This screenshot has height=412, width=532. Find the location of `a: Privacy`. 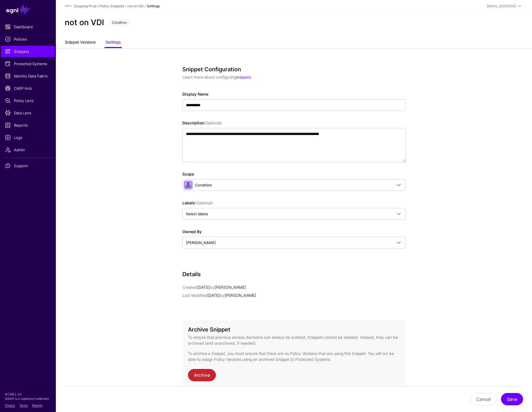

a: Privacy is located at coordinates (10, 405).